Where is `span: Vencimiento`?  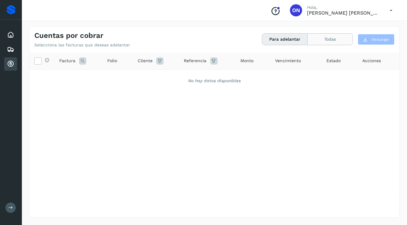
span: Vencimiento is located at coordinates (288, 61).